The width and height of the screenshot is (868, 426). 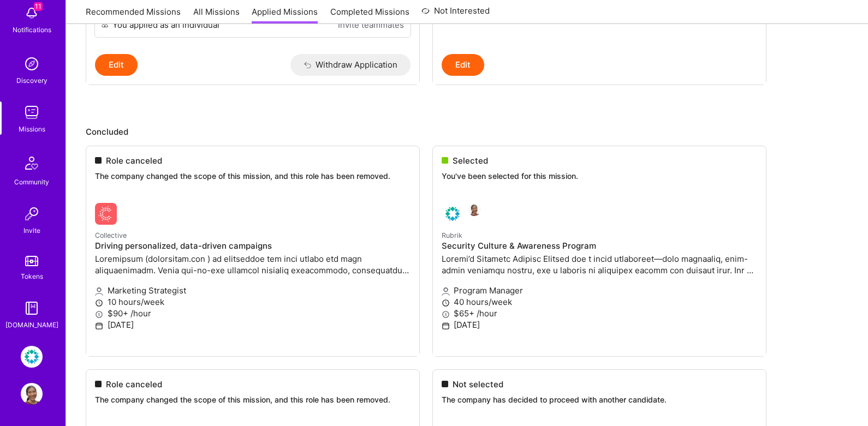 What do you see at coordinates (32, 112) in the screenshot?
I see `img: teamwork` at bounding box center [32, 112].